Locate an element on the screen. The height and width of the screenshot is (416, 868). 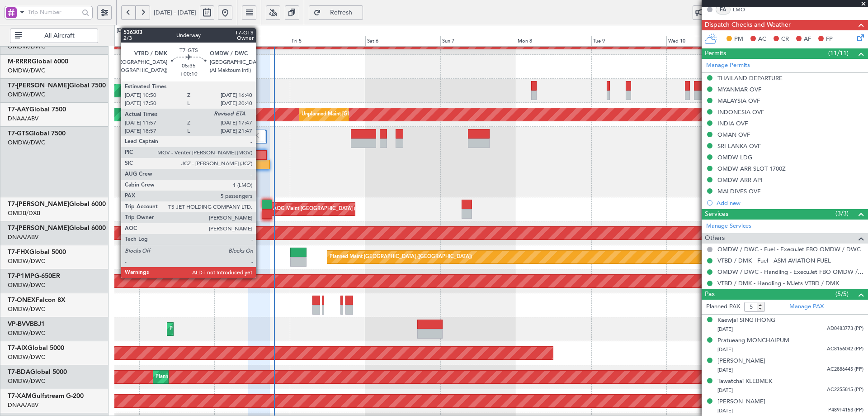
div: Wed 10 is located at coordinates (704, 41).